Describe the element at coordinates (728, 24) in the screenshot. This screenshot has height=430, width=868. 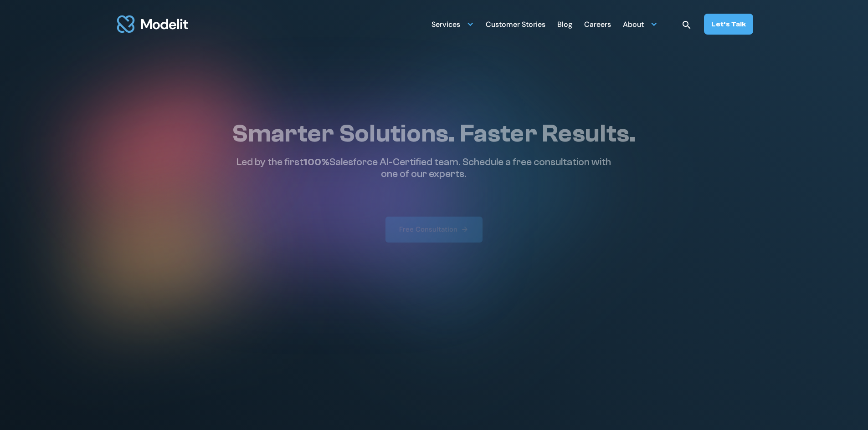
I see `div: Let’s Talk` at that location.